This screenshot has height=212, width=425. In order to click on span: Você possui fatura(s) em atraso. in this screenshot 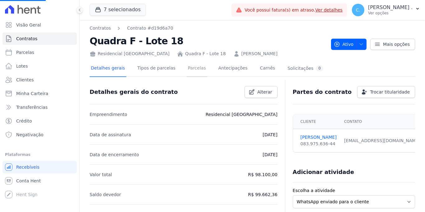, I will do `click(293, 10)`.